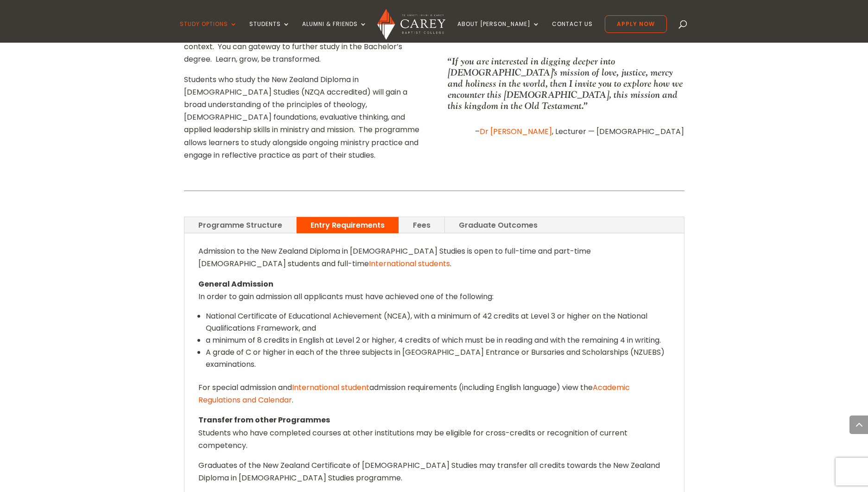 This screenshot has height=492, width=868. I want to click on strong: Transfer from other Programmes, so click(264, 420).